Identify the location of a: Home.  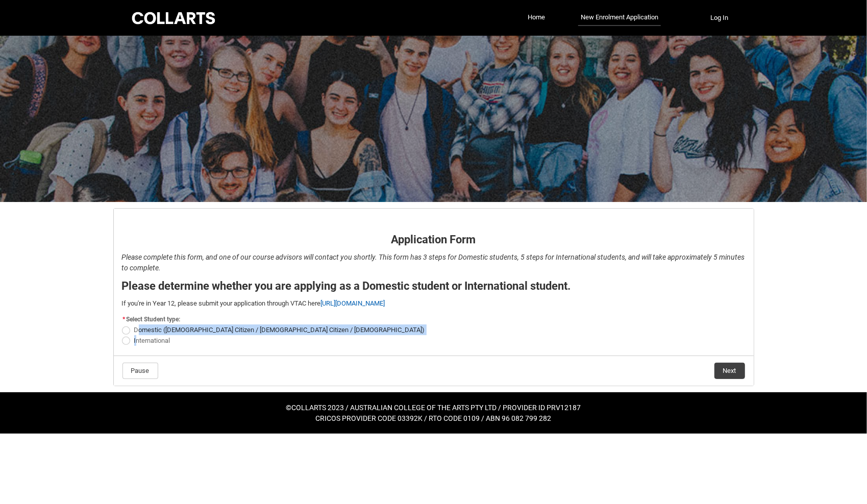
(537, 18).